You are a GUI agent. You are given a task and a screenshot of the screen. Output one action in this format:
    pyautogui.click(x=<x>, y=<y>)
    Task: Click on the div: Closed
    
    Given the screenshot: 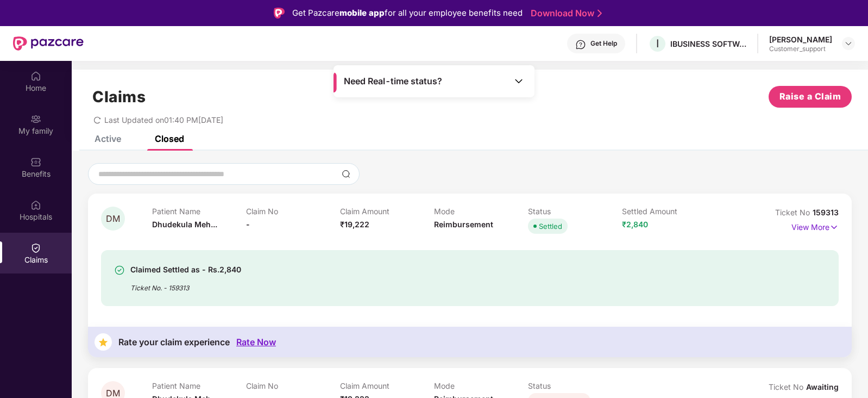 What is the action you would take?
    pyautogui.click(x=170, y=139)
    